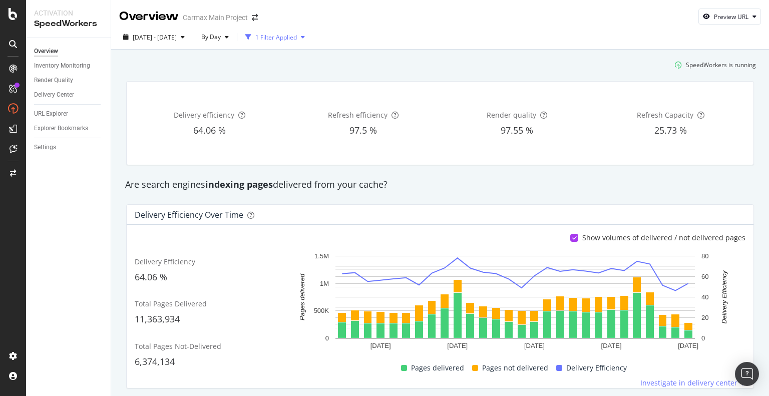  Describe the element at coordinates (155, 361) in the screenshot. I see `span: 6,374,134` at that location.